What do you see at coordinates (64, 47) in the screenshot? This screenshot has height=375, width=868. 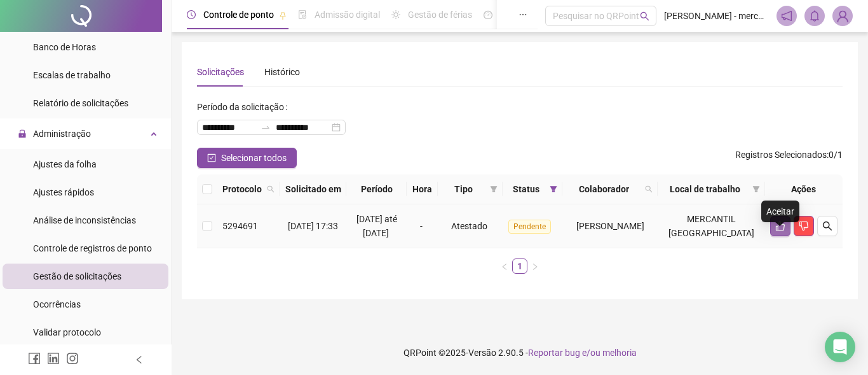 I see `span: Banco de Horas` at bounding box center [64, 47].